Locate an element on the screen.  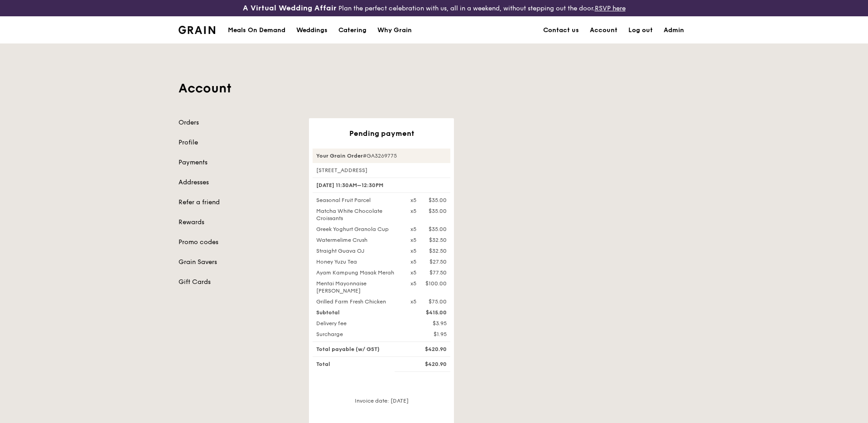
a: Catering is located at coordinates (353, 31).